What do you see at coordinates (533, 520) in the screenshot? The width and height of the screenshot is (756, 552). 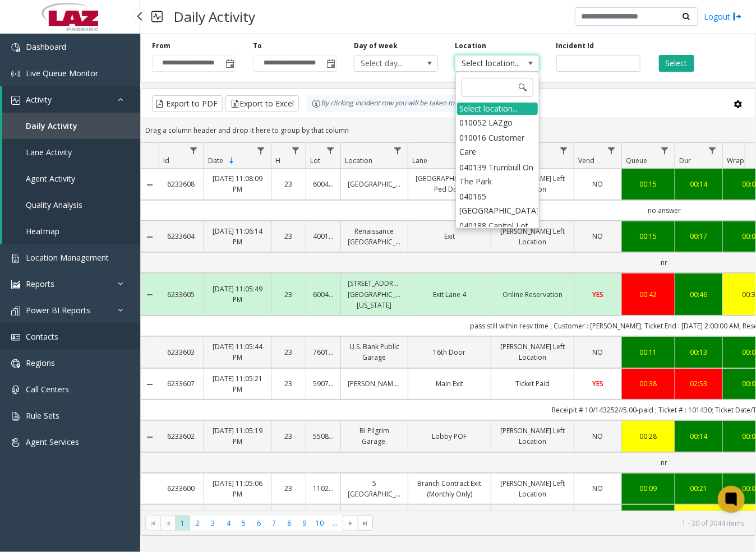 I see `a: Incorrect/No Payment` at bounding box center [533, 520].